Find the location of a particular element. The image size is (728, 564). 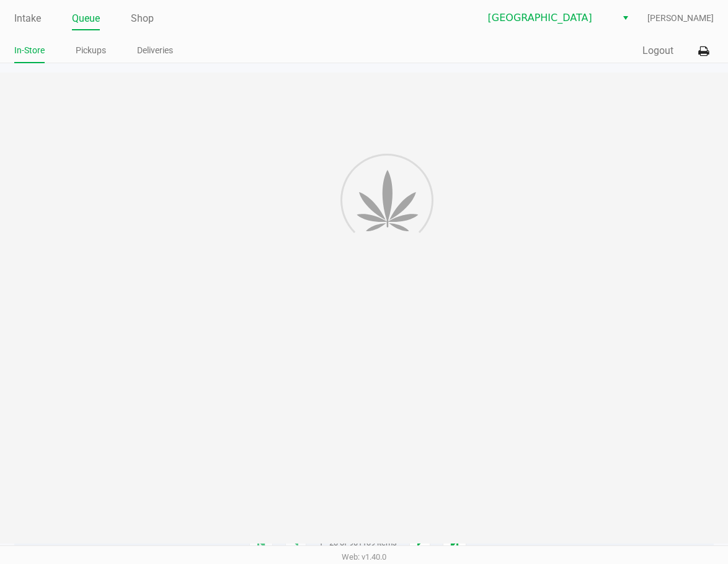

a: Intake is located at coordinates (27, 19).